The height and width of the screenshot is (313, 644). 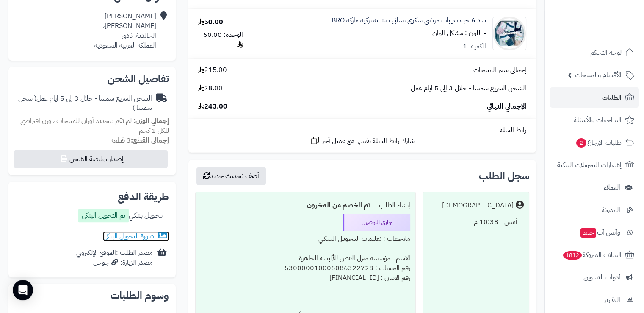 What do you see at coordinates (475, 46) in the screenshot?
I see `div: الكمية: 1` at bounding box center [475, 46].